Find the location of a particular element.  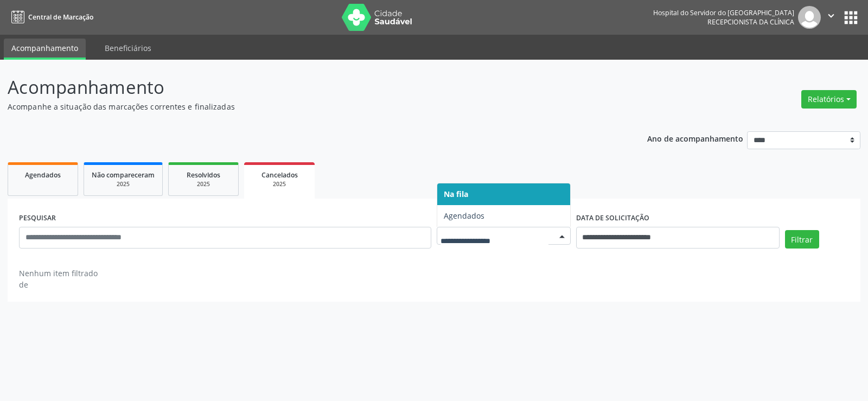

label: PESQUISAR is located at coordinates (38, 218).